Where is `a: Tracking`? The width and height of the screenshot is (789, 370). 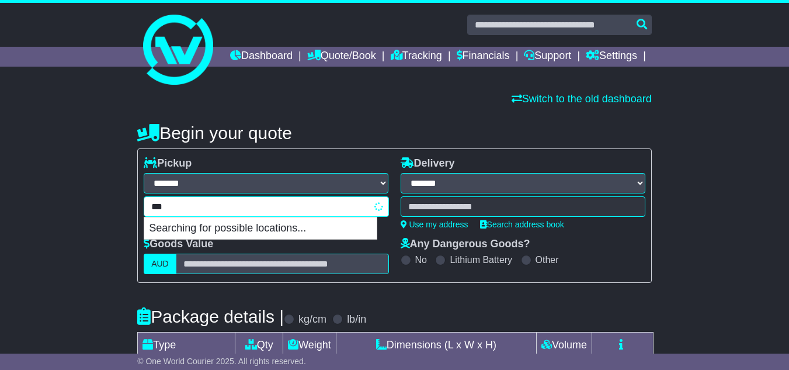
a: Tracking is located at coordinates (416, 57).